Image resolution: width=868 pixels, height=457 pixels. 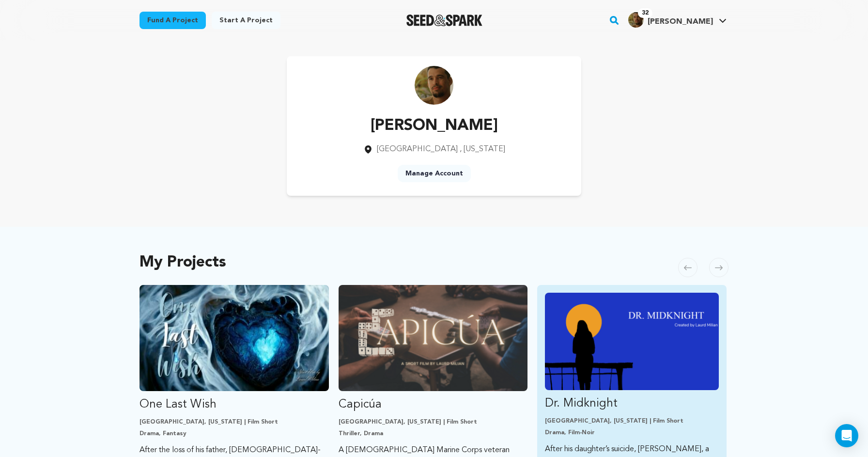 What do you see at coordinates (434, 85) in the screenshot?
I see `img: https://seedandspark-static.s3.us-east-2.amazonaws.com/images/User/001/779/812/medium/Black%20Whi...` at bounding box center [434, 85].